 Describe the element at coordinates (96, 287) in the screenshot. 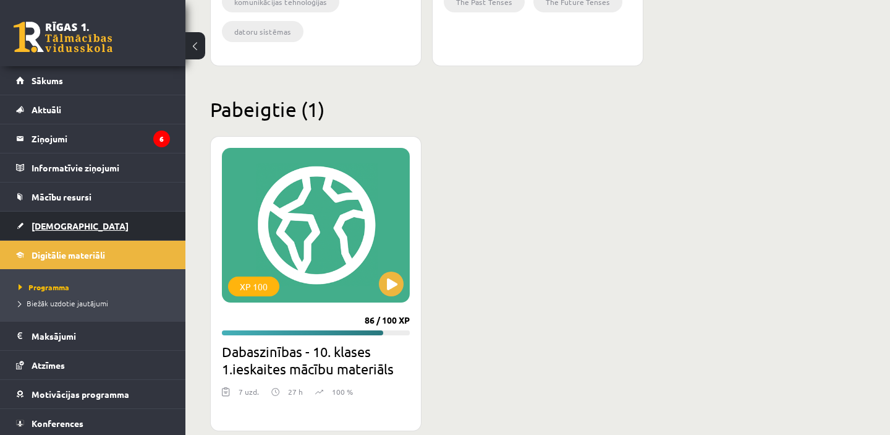

I see `a: Programma` at that location.